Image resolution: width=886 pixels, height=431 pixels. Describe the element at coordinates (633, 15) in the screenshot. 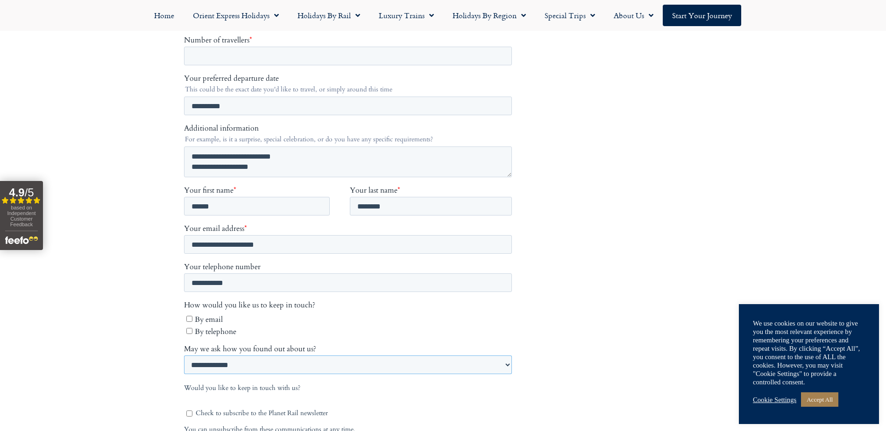

I see `a: About Us` at that location.